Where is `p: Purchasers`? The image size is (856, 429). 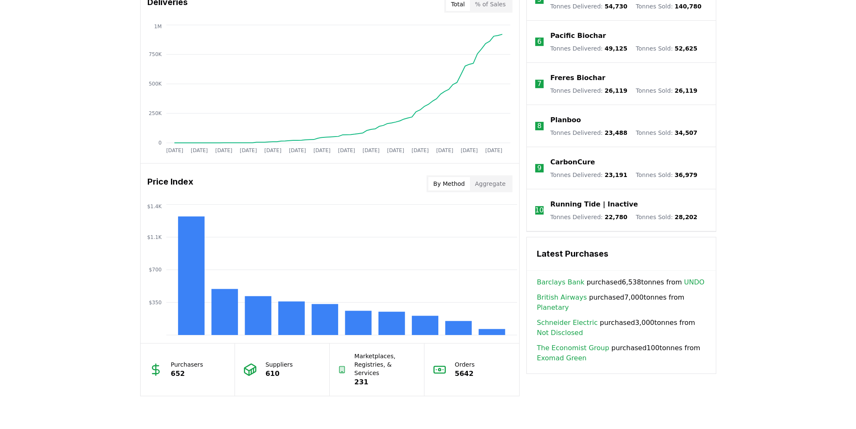 p: Purchasers is located at coordinates (187, 364).